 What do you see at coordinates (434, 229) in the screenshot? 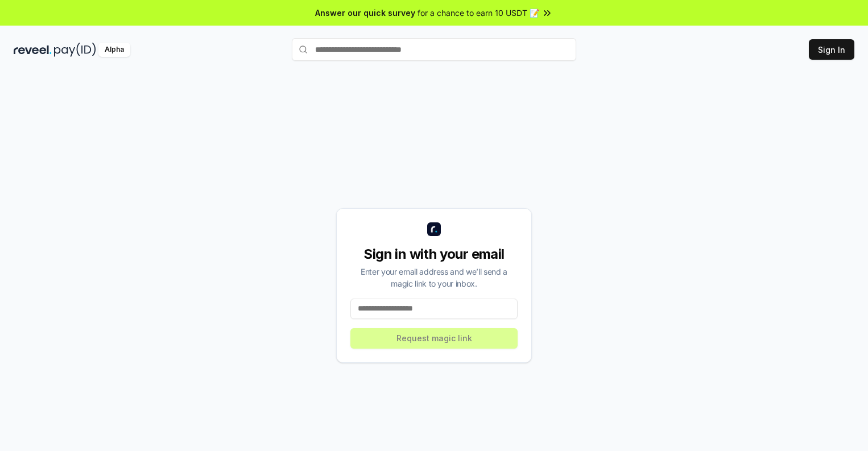
I see `img: logo_small` at bounding box center [434, 229].